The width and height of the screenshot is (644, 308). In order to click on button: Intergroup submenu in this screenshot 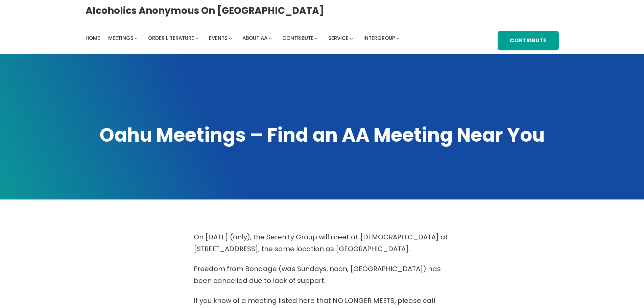, I will do `click(398, 38)`.